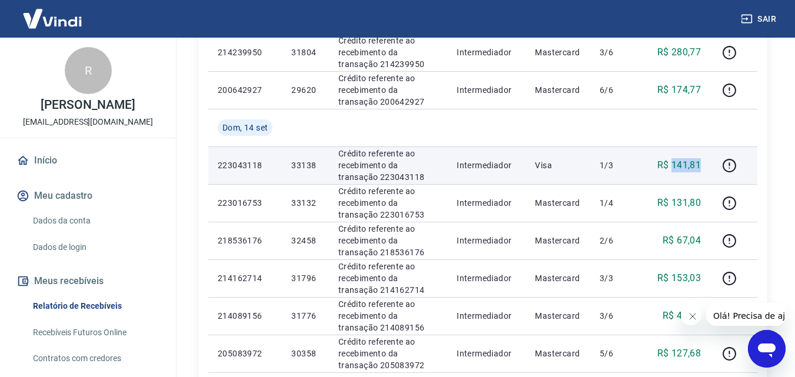  Describe the element at coordinates (305, 316) in the screenshot. I see `p: 31776` at that location.